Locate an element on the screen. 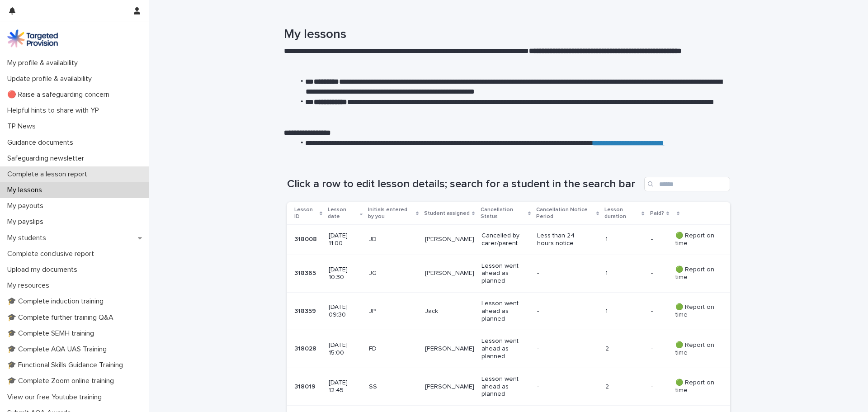 The height and width of the screenshot is (412, 868). p: Paid? is located at coordinates (657, 214).